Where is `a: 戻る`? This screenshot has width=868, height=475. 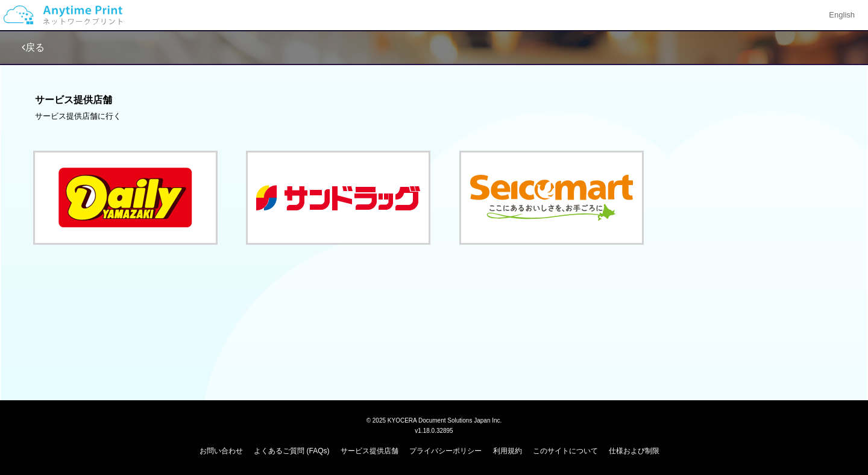
a: 戻る is located at coordinates (33, 47).